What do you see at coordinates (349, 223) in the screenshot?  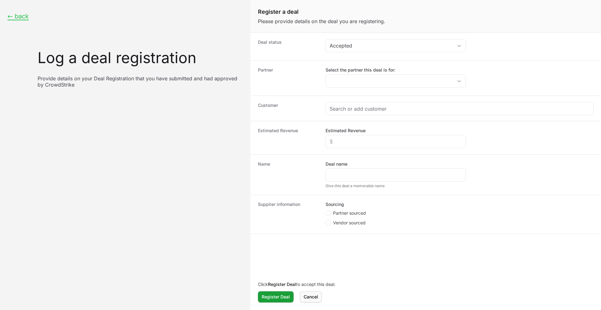 I see `span: Vendor sourced` at bounding box center [349, 223].